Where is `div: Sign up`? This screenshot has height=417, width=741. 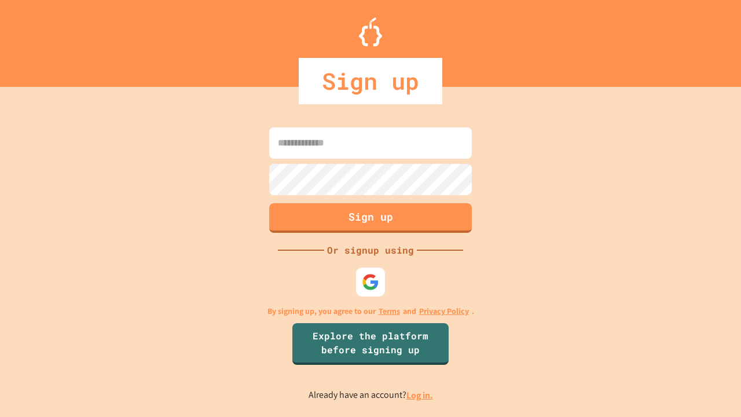 div: Sign up is located at coordinates (370, 81).